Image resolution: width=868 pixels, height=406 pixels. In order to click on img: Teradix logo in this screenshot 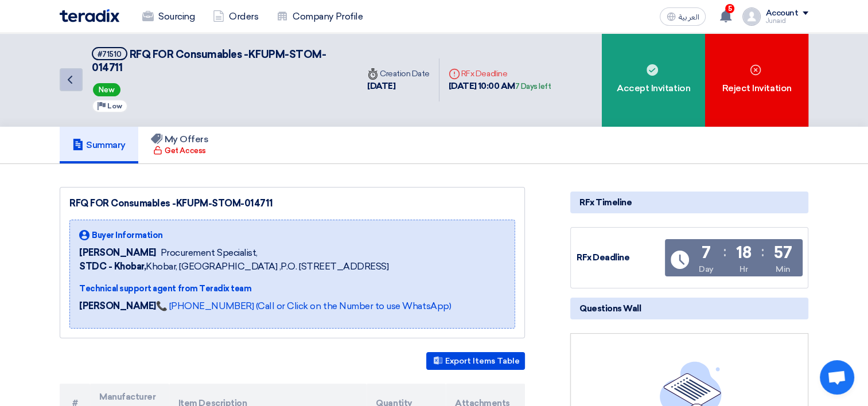, I will do `click(89, 15)`.